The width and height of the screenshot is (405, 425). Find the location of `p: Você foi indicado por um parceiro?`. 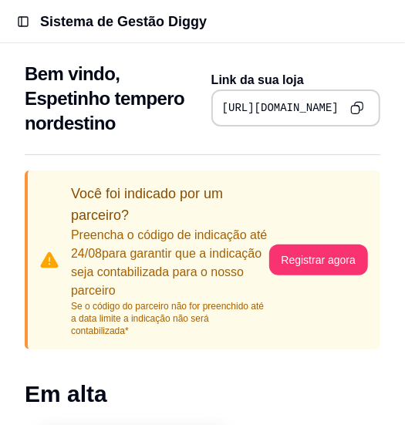

p: Você foi indicado por um parceiro? is located at coordinates (170, 205).